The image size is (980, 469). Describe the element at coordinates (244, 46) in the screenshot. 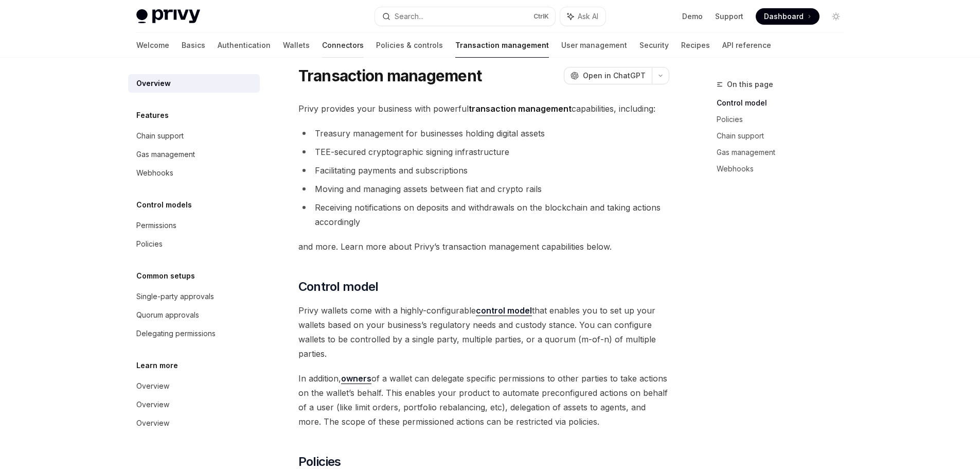

I see `a: Authentication` at that location.